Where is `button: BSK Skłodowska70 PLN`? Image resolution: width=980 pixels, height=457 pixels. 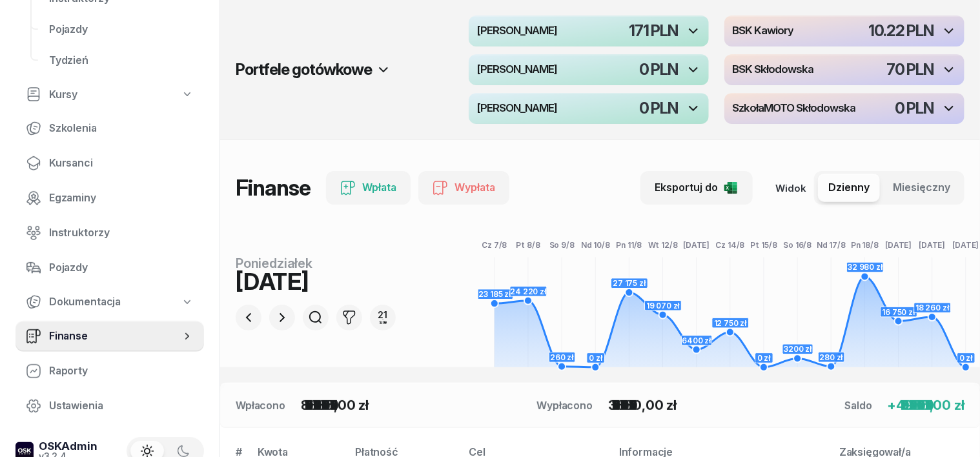
button: BSK Skłodowska70 PLN is located at coordinates (844, 70).